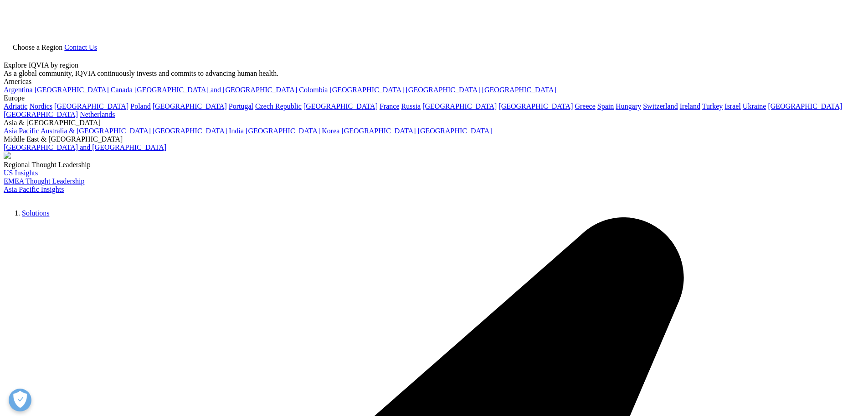  Describe the element at coordinates (330, 131) in the screenshot. I see `a: Korea` at that location.